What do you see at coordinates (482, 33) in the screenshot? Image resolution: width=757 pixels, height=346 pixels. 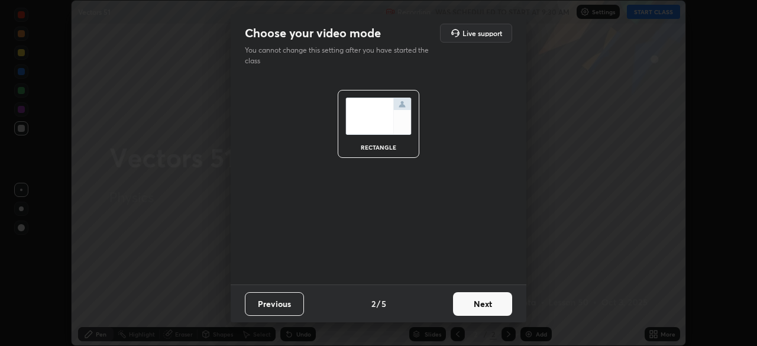 I see `h5: Live support` at bounding box center [482, 33].